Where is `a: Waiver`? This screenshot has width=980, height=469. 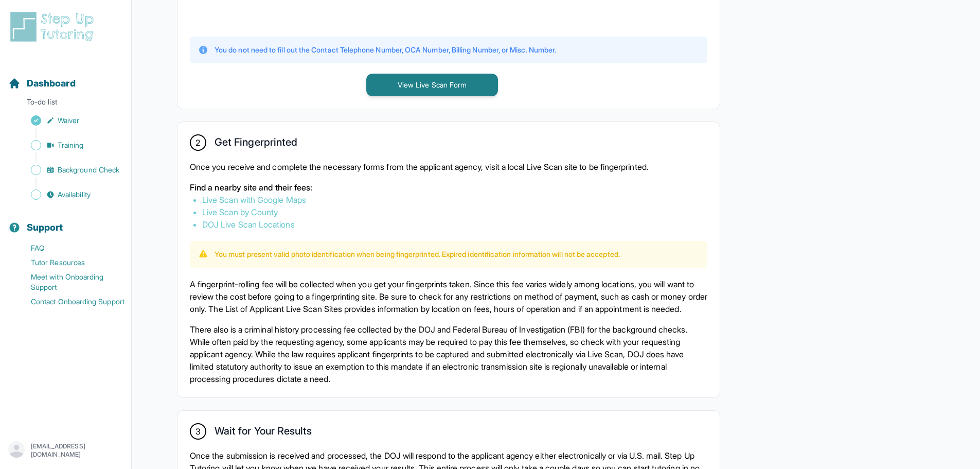
a: Waiver is located at coordinates (70, 120).